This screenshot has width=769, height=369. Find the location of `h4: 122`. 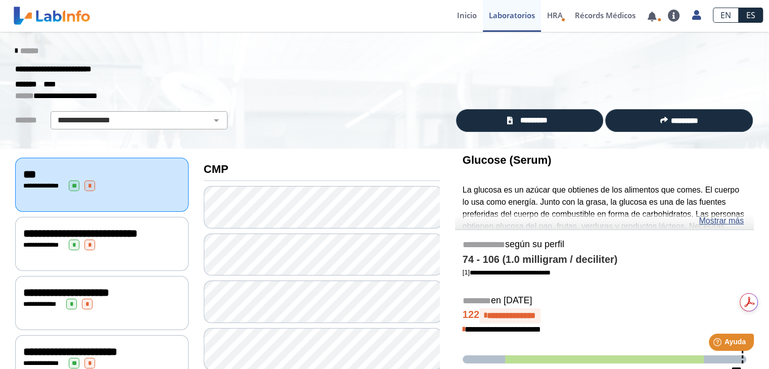

h4: 122 is located at coordinates (604, 316).